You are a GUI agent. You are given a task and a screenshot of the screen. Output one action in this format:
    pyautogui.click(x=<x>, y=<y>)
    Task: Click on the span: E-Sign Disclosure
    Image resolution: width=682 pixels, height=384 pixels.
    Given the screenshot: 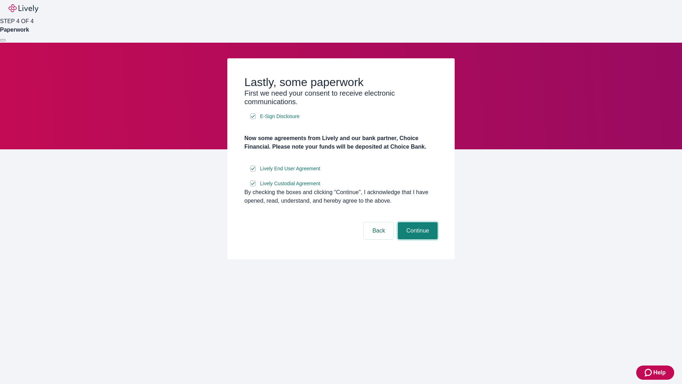 What is the action you would take?
    pyautogui.click(x=280, y=116)
    